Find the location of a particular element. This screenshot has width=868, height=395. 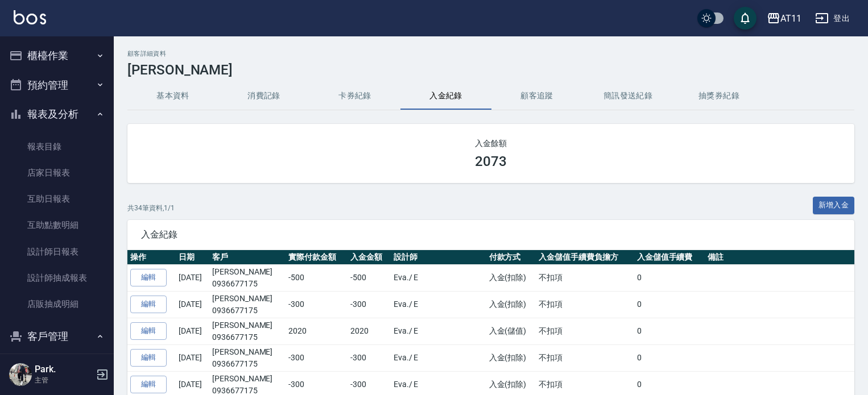

button: 預約管理 is located at coordinates (57, 85).